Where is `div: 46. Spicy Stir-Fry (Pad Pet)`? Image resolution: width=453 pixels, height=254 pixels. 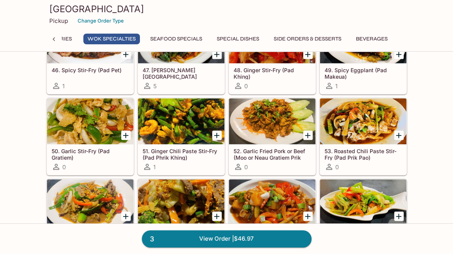 div: 46. Spicy Stir-Fry (Pad Pet) is located at coordinates (90, 41).